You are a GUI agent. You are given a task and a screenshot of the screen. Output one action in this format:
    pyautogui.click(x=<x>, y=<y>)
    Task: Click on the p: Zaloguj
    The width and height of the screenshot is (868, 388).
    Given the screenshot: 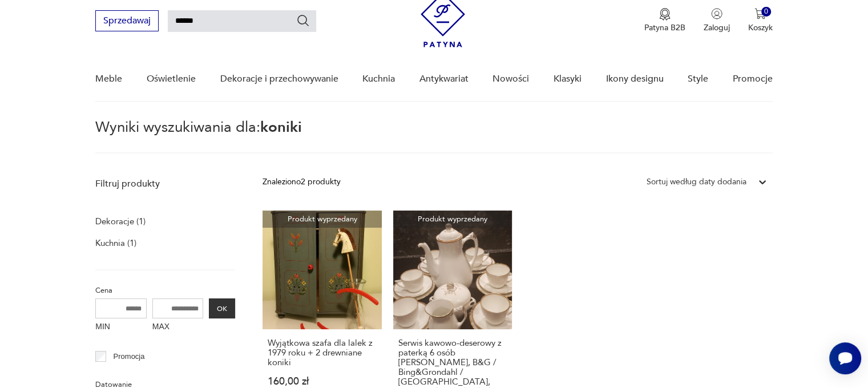 What is the action you would take?
    pyautogui.click(x=717, y=27)
    